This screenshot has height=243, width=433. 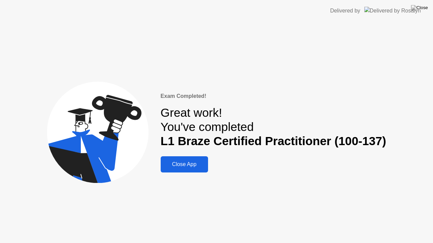 What do you see at coordinates (184, 165) in the screenshot?
I see `div: Close App` at bounding box center [184, 165].